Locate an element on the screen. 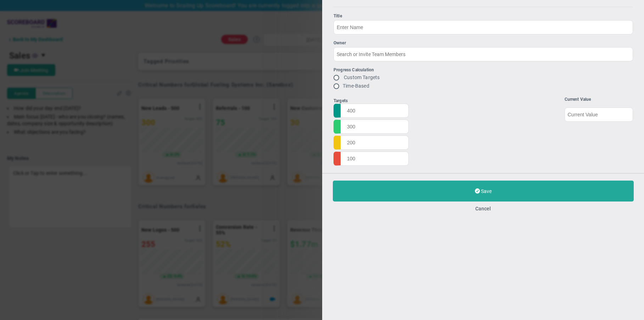  button: Save is located at coordinates (483, 191).